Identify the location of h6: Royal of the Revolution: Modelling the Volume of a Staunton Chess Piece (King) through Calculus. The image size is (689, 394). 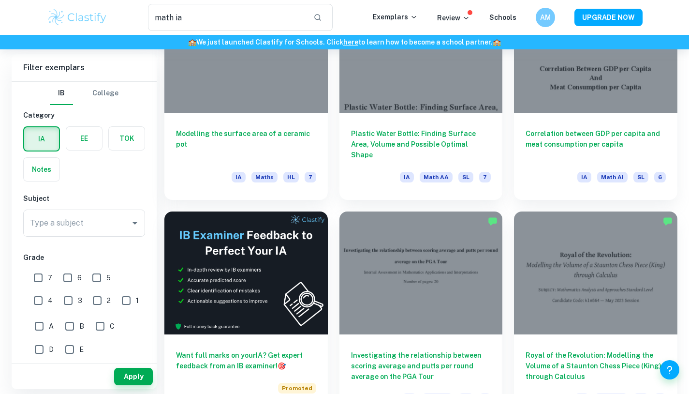
(596, 366).